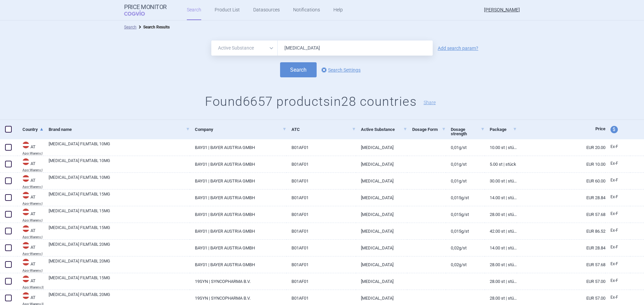 This screenshot has width=644, height=305. Describe the element at coordinates (501, 181) in the screenshot. I see `a: 30.00 ST | Stück` at that location.